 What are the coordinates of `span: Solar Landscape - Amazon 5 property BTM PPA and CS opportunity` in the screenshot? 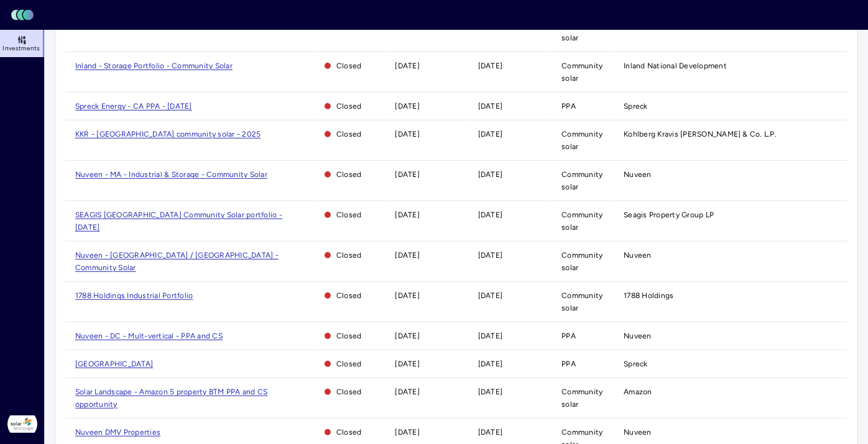 It's located at (172, 398).